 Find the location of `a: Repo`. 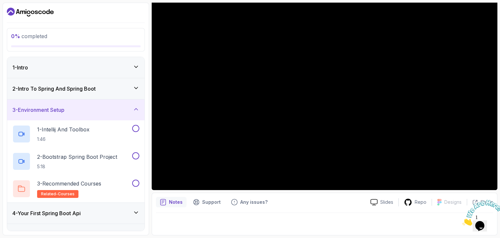

a: Repo is located at coordinates (415, 202).